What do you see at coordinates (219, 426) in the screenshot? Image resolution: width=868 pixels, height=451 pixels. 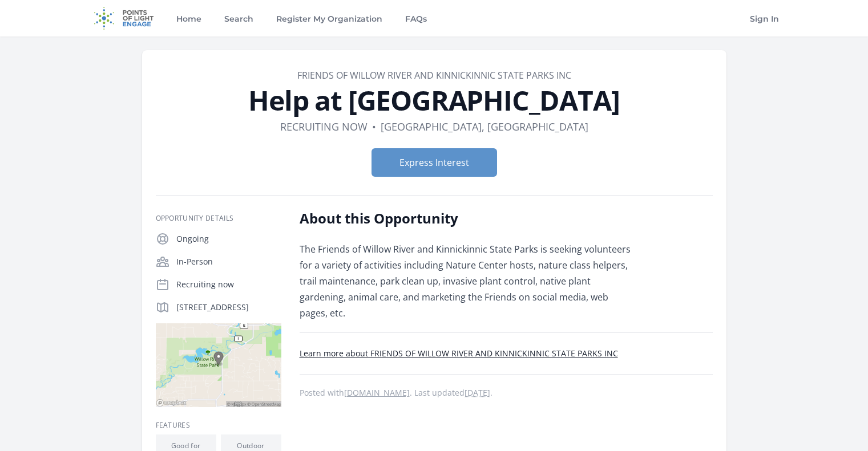 I see `h3: Features` at bounding box center [219, 426].